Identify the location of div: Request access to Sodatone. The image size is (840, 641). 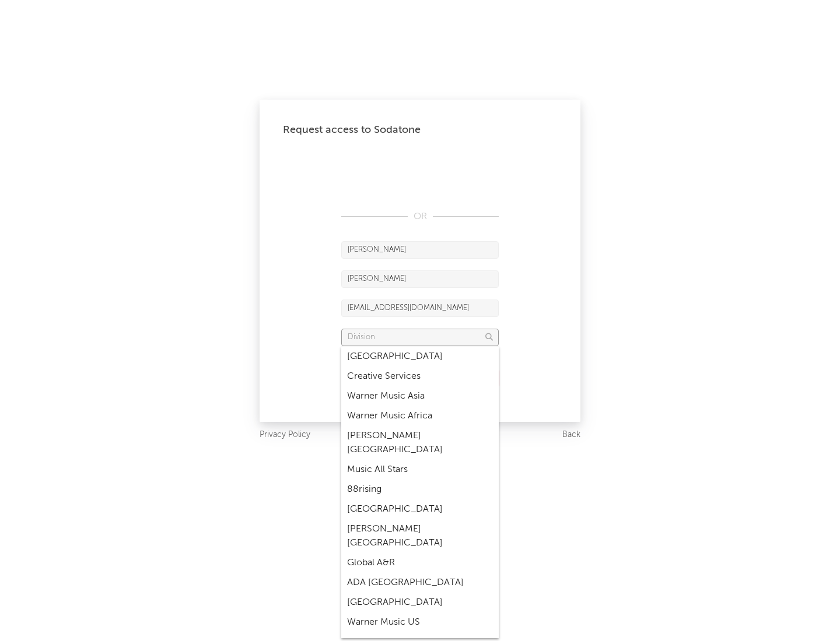
(420, 130).